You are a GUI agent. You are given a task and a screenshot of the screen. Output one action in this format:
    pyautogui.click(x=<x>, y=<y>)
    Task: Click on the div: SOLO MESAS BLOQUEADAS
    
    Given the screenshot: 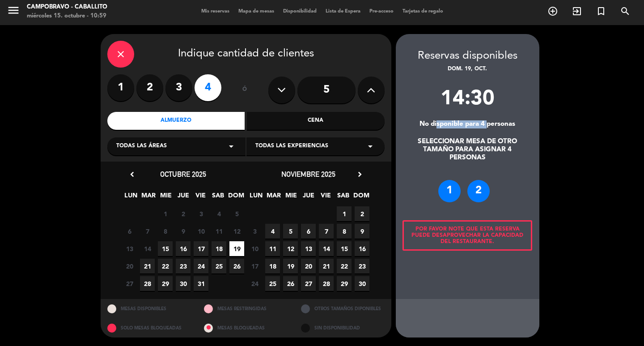 What is the action you would take?
    pyautogui.click(x=149, y=328)
    